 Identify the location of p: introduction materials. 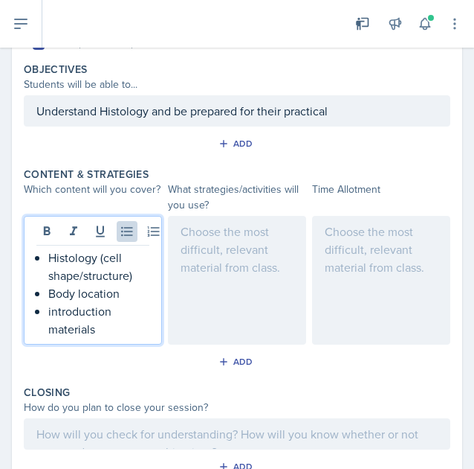
(99, 320).